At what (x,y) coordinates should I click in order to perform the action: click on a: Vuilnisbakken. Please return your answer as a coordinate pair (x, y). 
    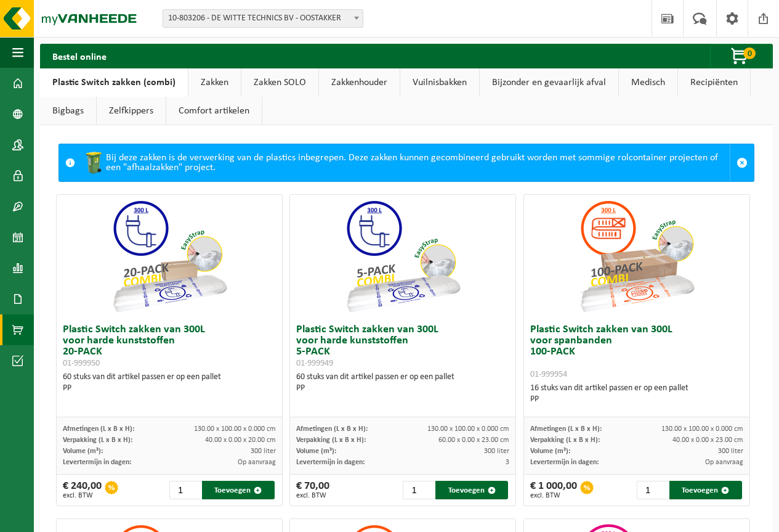
    Looking at the image, I should click on (440, 83).